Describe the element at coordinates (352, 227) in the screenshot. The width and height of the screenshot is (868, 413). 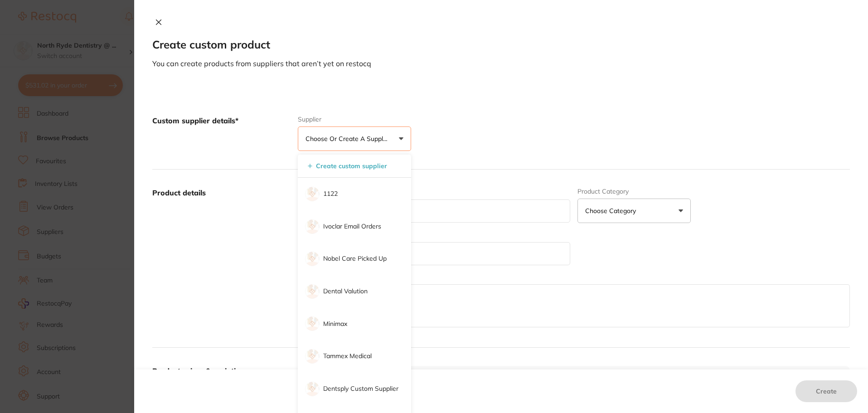
I see `p: Ivoclar email orders` at that location.